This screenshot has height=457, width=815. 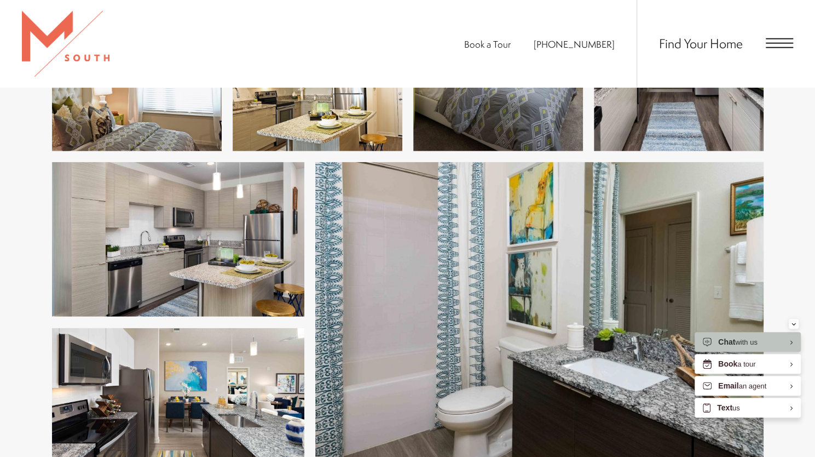 I want to click on img: Beautiful kitchens with designer finishes, so click(x=178, y=239).